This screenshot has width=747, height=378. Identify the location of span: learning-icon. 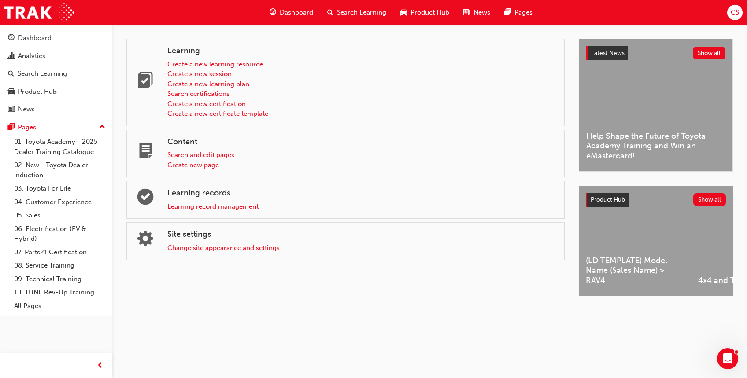
(145, 82).